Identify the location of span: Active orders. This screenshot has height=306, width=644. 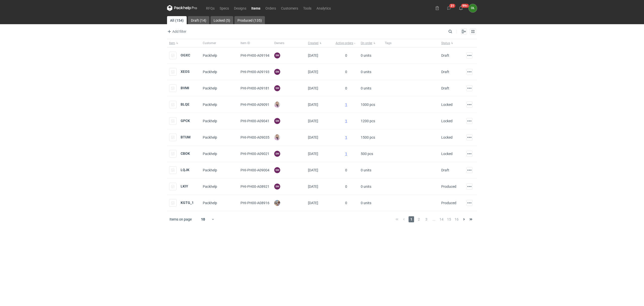
(344, 43).